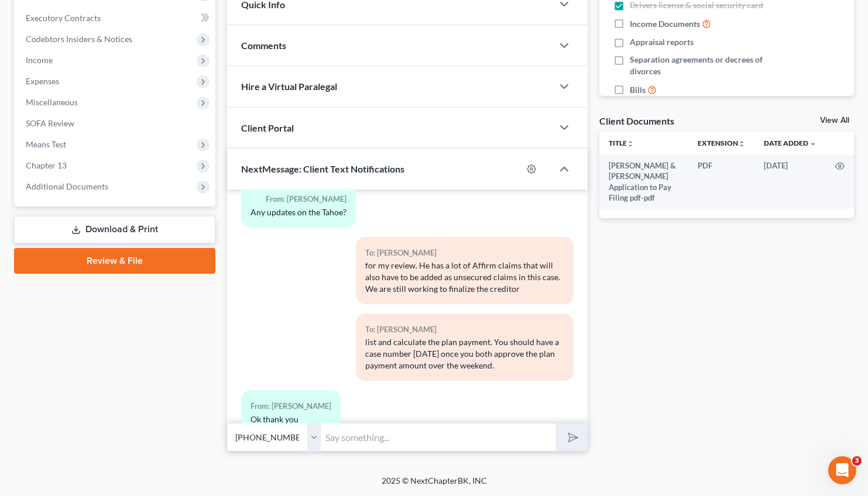 The width and height of the screenshot is (868, 496). What do you see at coordinates (46, 144) in the screenshot?
I see `span: Means Test` at bounding box center [46, 144].